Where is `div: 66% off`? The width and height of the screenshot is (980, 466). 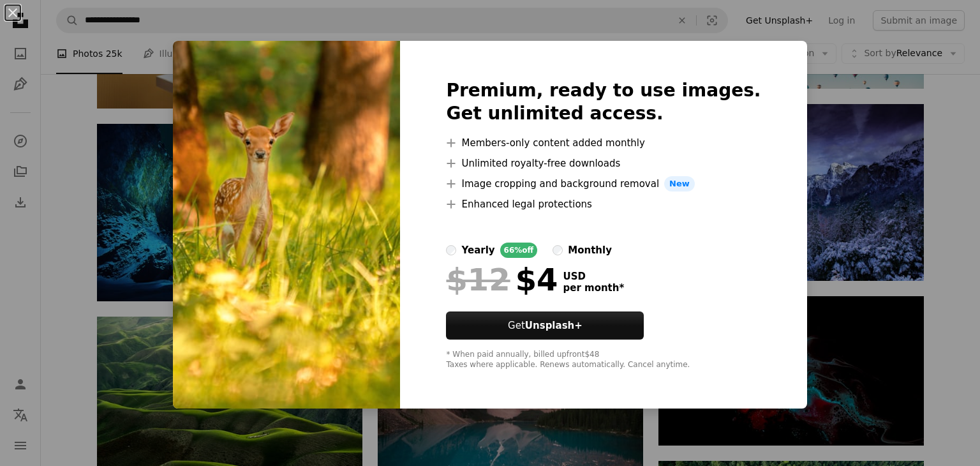 div: 66% off is located at coordinates (519, 251).